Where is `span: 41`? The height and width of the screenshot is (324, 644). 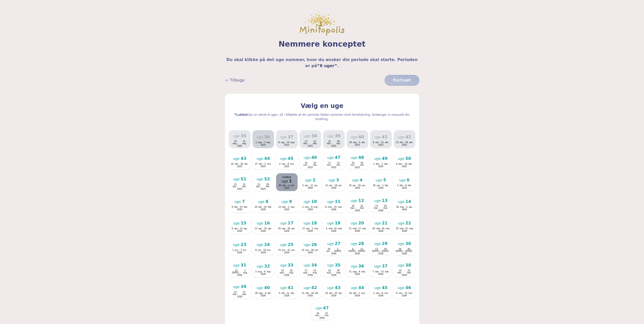 span: 41 is located at coordinates (385, 137).